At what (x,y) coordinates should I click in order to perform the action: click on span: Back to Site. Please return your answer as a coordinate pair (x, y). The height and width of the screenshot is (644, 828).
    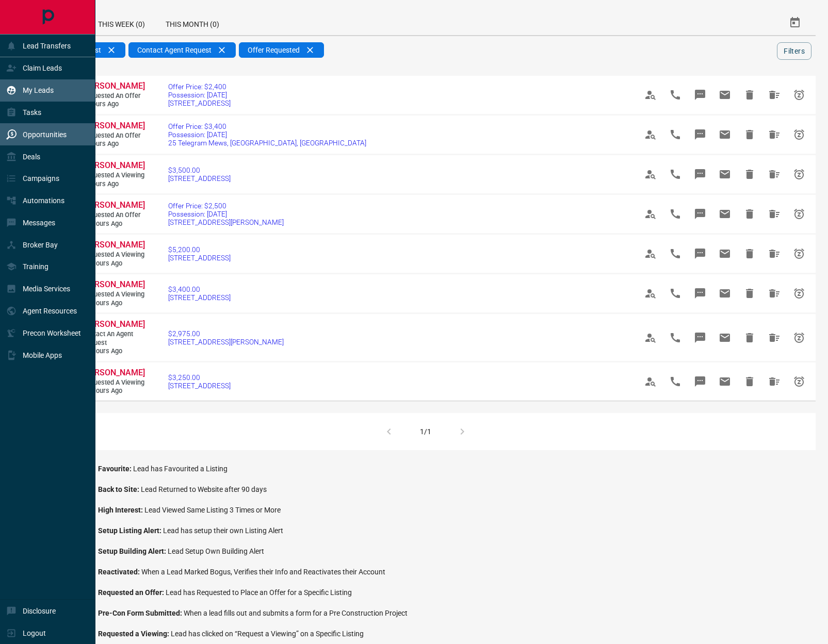
    Looking at the image, I should click on (119, 489).